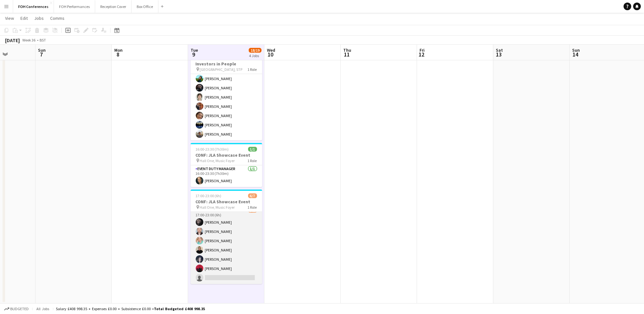  What do you see at coordinates (270, 54) in the screenshot?
I see `span: 10` at bounding box center [270, 54].